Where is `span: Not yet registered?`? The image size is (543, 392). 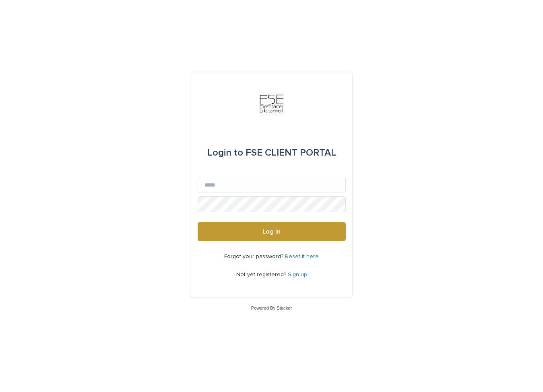 span: Not yet registered? is located at coordinates (262, 275).